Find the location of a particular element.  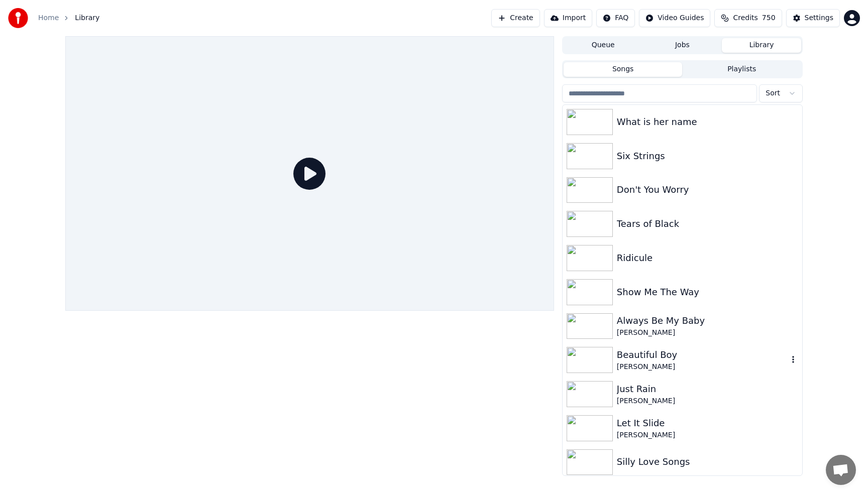

button: Create is located at coordinates (515, 18).